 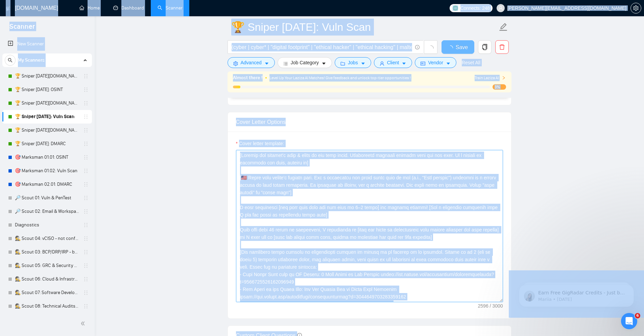 I want to click on span: idcard, so click(x=423, y=63).